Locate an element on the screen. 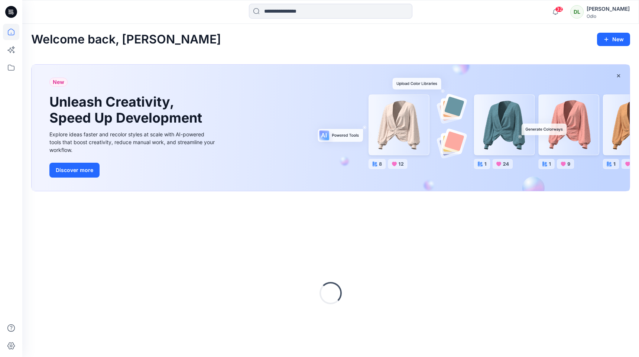 The height and width of the screenshot is (357, 639). div: Odlo is located at coordinates (608, 16).